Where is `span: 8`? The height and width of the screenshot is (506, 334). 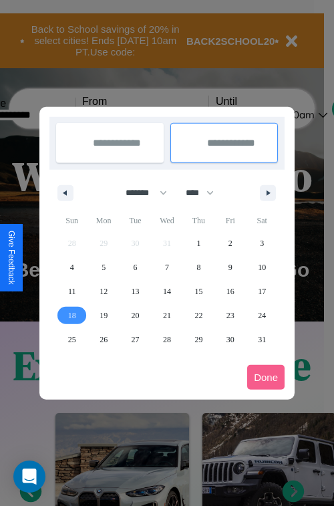 span: 8 is located at coordinates (198, 267).